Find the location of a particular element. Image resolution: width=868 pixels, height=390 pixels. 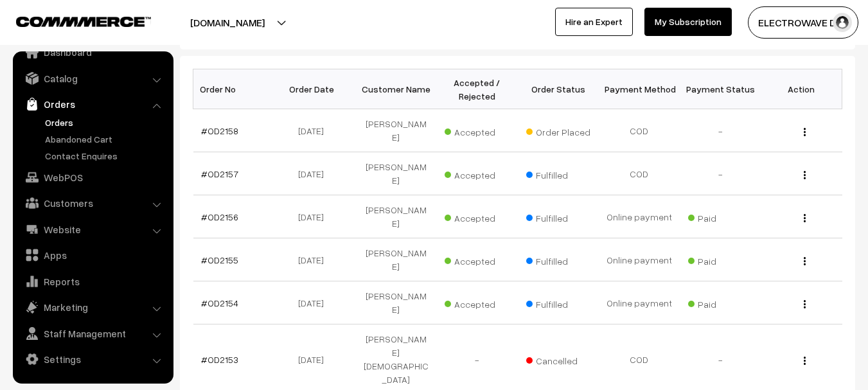

a: Staff Management is located at coordinates (92, 333).